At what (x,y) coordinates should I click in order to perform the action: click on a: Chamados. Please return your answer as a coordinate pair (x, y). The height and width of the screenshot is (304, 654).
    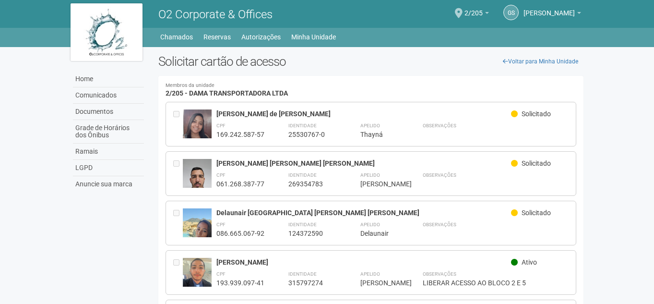
    Looking at the image, I should click on (177, 37).